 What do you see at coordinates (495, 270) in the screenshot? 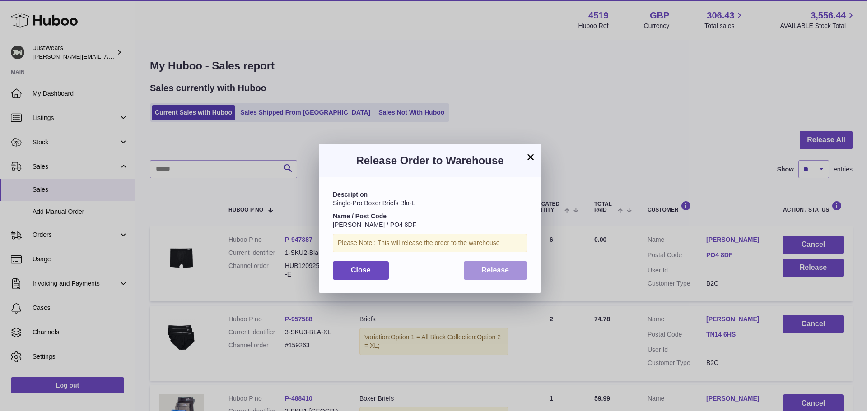
I see `span: Release` at bounding box center [495, 270].